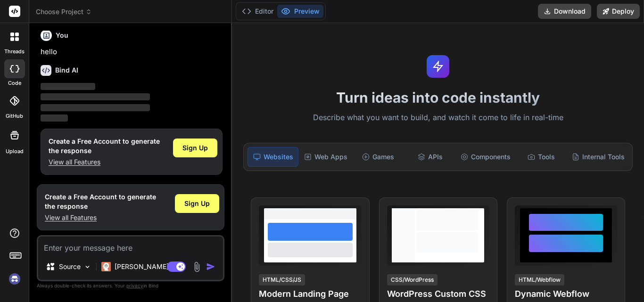 The width and height of the screenshot is (644, 302). What do you see at coordinates (131, 285) in the screenshot?
I see `p: Always double-check its answers. Your in Bind` at bounding box center [131, 285].